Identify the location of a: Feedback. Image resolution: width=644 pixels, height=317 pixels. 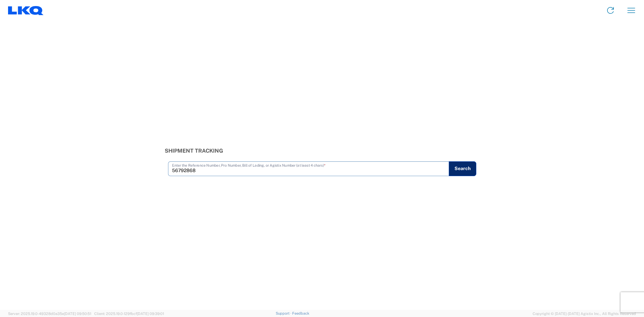
(300, 313).